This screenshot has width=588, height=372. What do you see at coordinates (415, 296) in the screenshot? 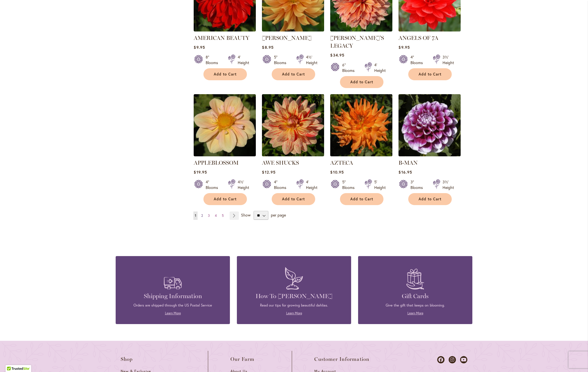
I see `h4: Gift Cards` at bounding box center [415, 296].